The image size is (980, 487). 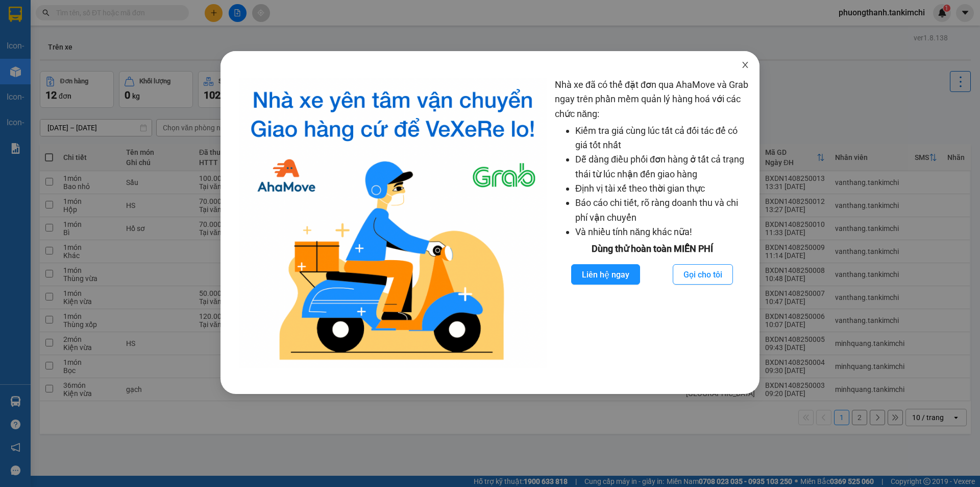 I want to click on button: Gọi cho tôi, so click(x=703, y=274).